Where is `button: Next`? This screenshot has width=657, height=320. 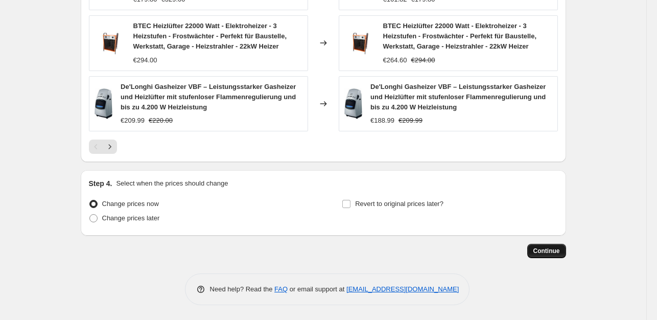 button: Next is located at coordinates (110, 147).